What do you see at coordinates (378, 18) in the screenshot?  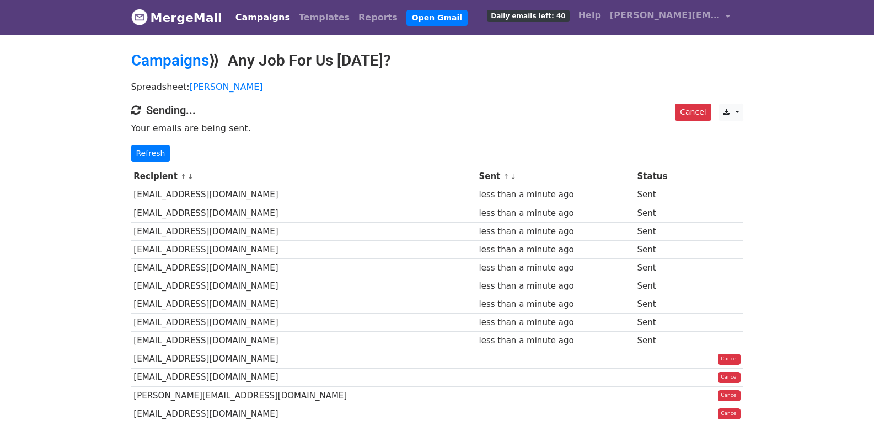 I see `a: Reports` at bounding box center [378, 18].